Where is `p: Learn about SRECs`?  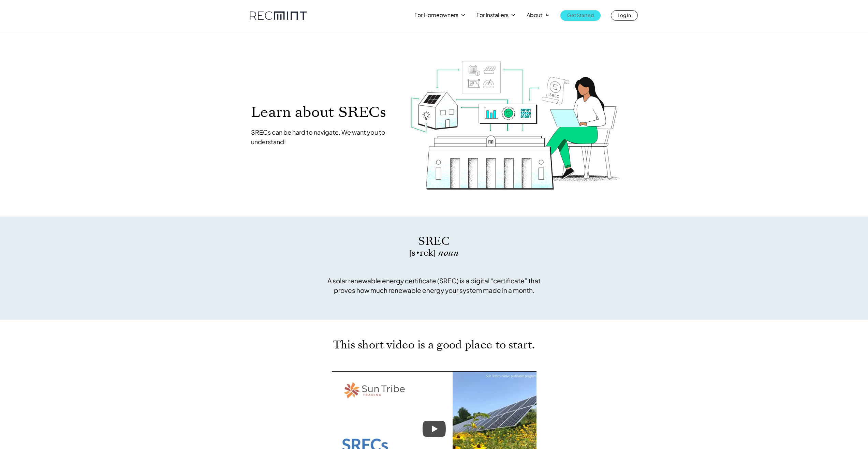
p: Learn about SRECs is located at coordinates (323, 112).